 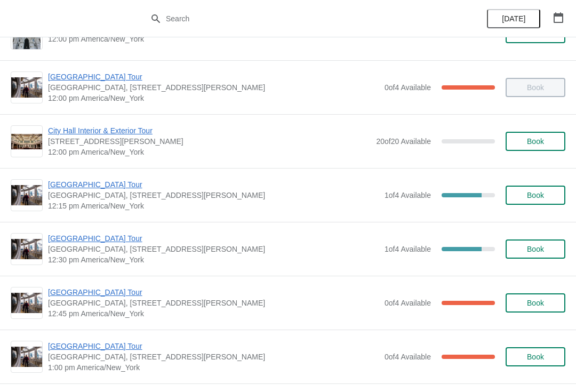 I want to click on span: City Hall Interior & Exterior Tour, so click(x=209, y=131).